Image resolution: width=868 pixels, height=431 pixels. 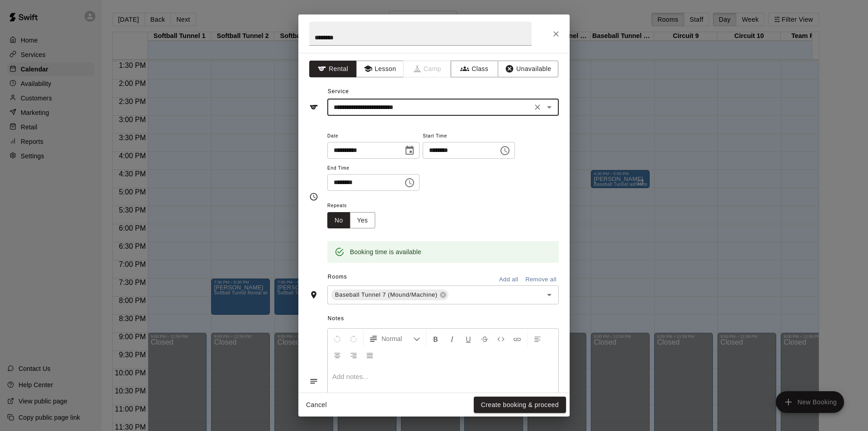 What do you see at coordinates (410, 183) in the screenshot?
I see `button: Choose time, selected time is 4:30 PM` at bounding box center [410, 183].